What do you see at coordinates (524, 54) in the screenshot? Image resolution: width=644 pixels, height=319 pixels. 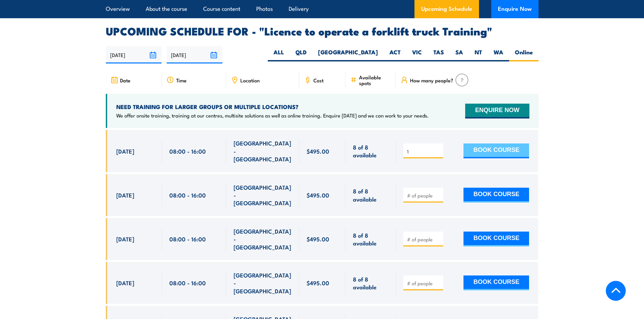 I see `label: Online` at bounding box center [524, 54].